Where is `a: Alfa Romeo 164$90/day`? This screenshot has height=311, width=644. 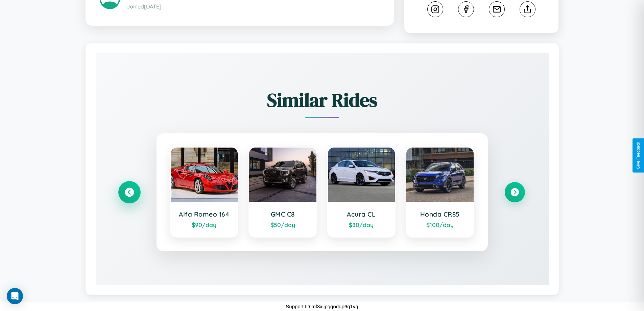 a: Alfa Romeo 164$90/day is located at coordinates (204, 193).